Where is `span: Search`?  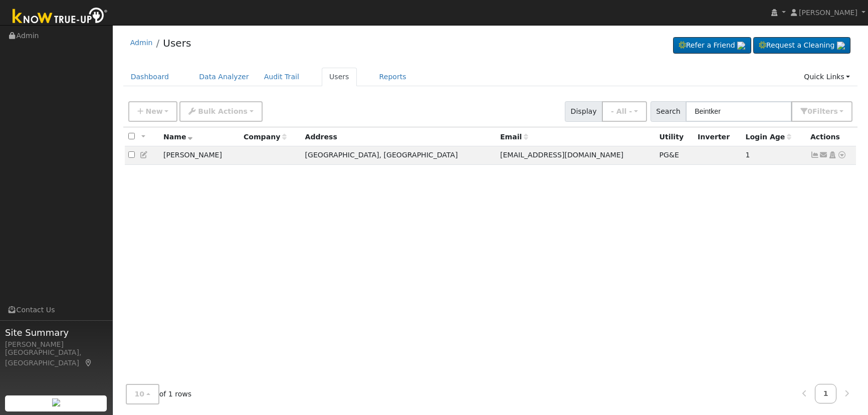
span: Search is located at coordinates (668, 111).